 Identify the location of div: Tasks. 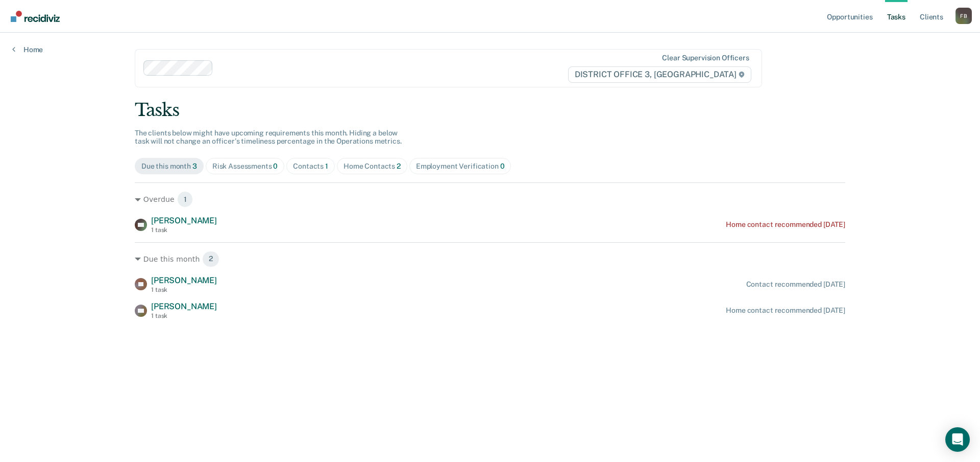
(490, 110).